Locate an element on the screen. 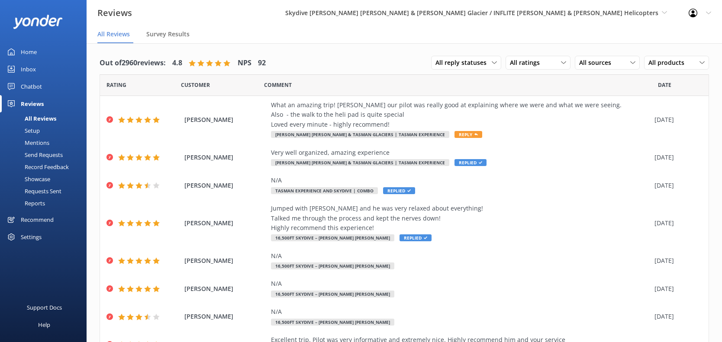 The height and width of the screenshot is (342, 722). span: All Reviews is located at coordinates (113, 34).